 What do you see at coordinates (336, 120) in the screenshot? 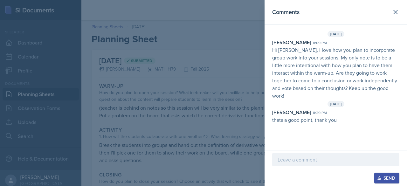
I see `p: thats a good point, thank you` at bounding box center [336, 120].